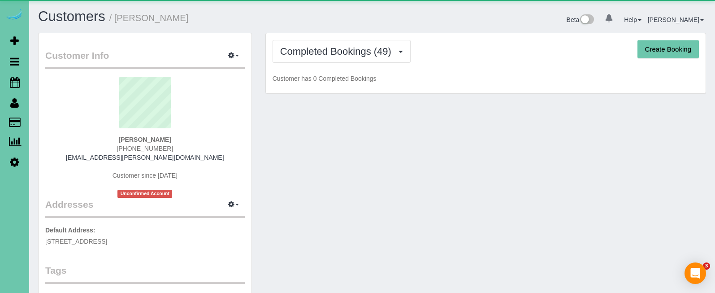 The image size is (715, 293). I want to click on a: Help, so click(633, 20).